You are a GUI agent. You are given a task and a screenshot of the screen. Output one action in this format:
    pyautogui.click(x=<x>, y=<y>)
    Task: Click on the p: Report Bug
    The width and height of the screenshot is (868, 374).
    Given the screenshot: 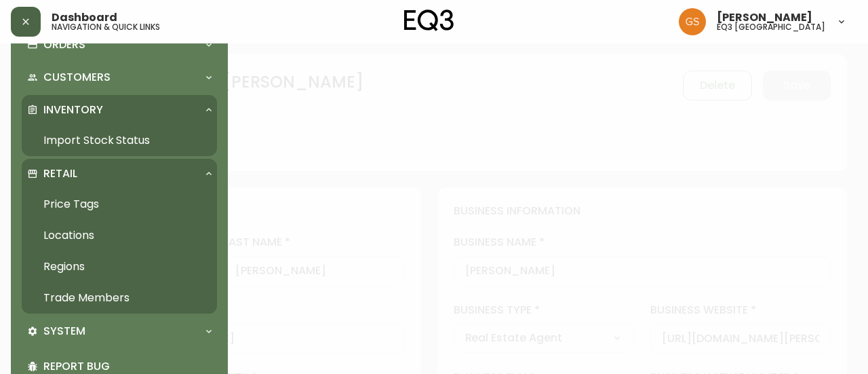 What is the action you would take?
    pyautogui.click(x=128, y=366)
    